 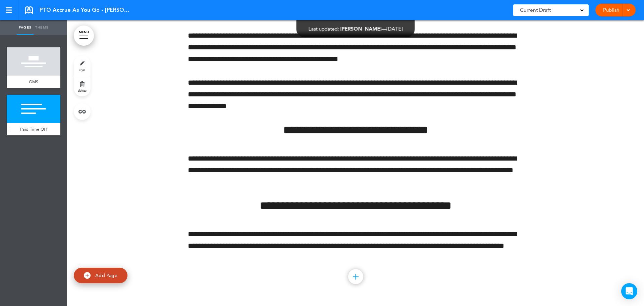 What do you see at coordinates (611, 10) in the screenshot?
I see `a: Publish` at bounding box center [611, 10].